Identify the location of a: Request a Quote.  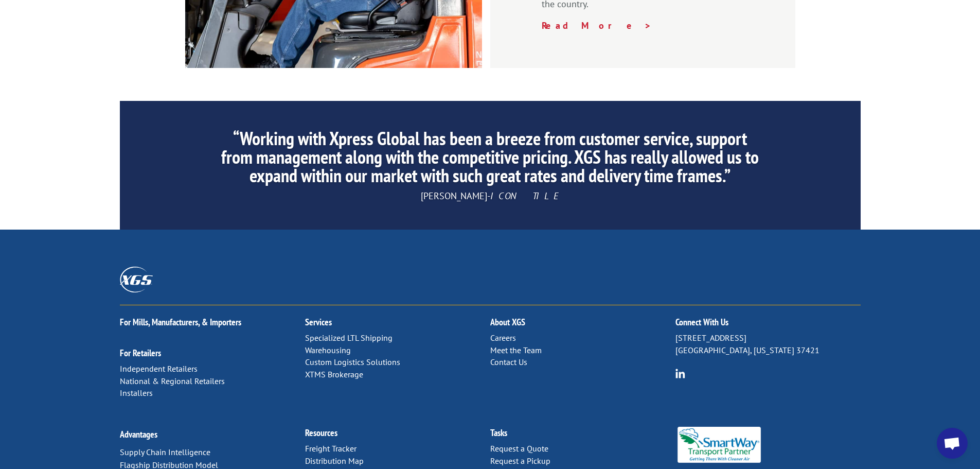
(519, 448).